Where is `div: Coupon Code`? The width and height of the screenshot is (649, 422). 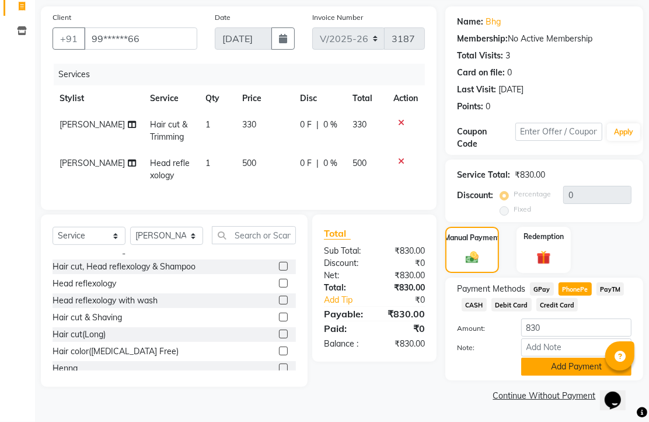 div: Coupon Code is located at coordinates (486, 138).